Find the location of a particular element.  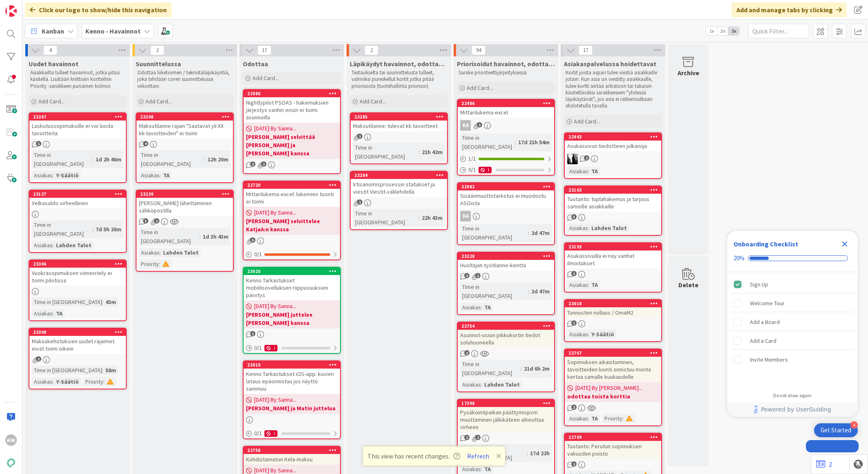

div: 43m is located at coordinates (111, 302).